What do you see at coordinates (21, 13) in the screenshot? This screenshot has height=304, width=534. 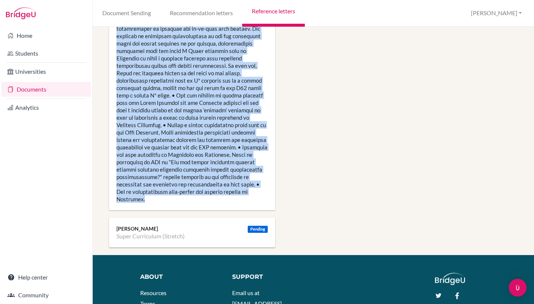 I see `img: Bridge-U` at bounding box center [21, 13].